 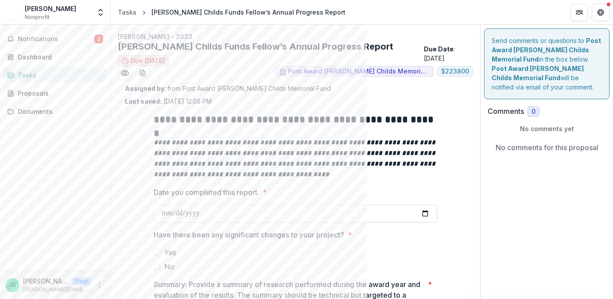 I want to click on div: Proposals, so click(x=58, y=93).